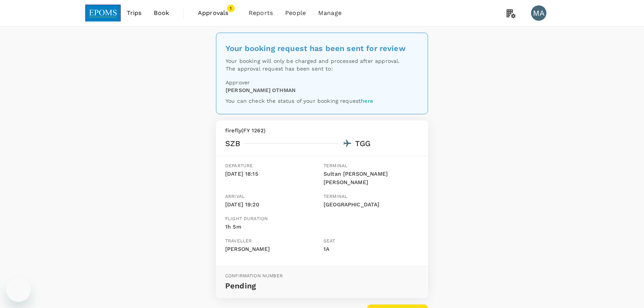 This screenshot has height=308, width=644. What do you see at coordinates (322, 61) in the screenshot?
I see `p: Your booking will only be charged and processed after approval.` at bounding box center [322, 61].